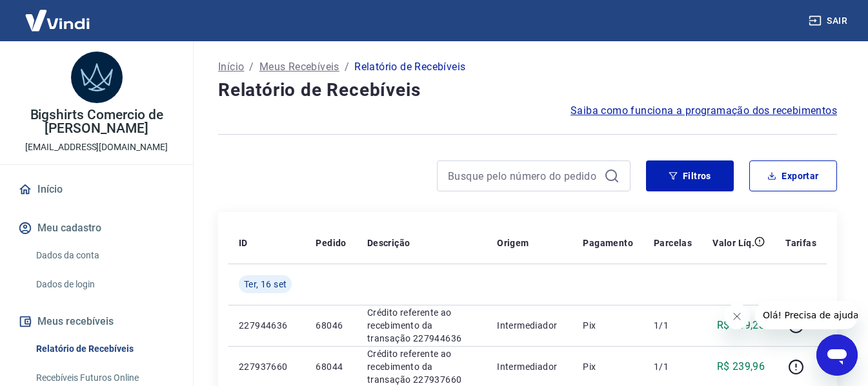 The height and width of the screenshot is (386, 868). What do you see at coordinates (523, 176) in the screenshot?
I see `input: Busque pelo número do pedido` at bounding box center [523, 176].